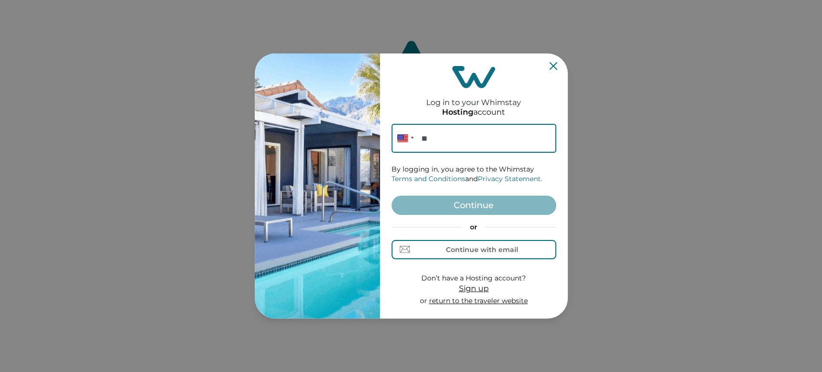 Image resolution: width=822 pixels, height=372 pixels. What do you see at coordinates (473, 112) in the screenshot?
I see `p: account` at bounding box center [473, 112].